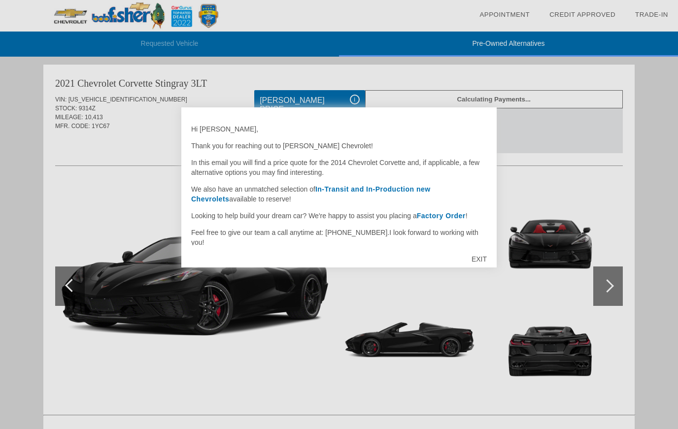  Describe the element at coordinates (479, 259) in the screenshot. I see `div: EXIT` at that location.